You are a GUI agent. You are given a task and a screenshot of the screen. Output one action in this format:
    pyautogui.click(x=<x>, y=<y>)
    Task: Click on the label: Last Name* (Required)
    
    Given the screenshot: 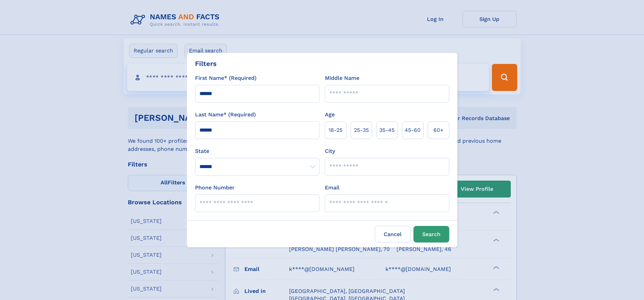 What is the action you would take?
    pyautogui.click(x=225, y=115)
    